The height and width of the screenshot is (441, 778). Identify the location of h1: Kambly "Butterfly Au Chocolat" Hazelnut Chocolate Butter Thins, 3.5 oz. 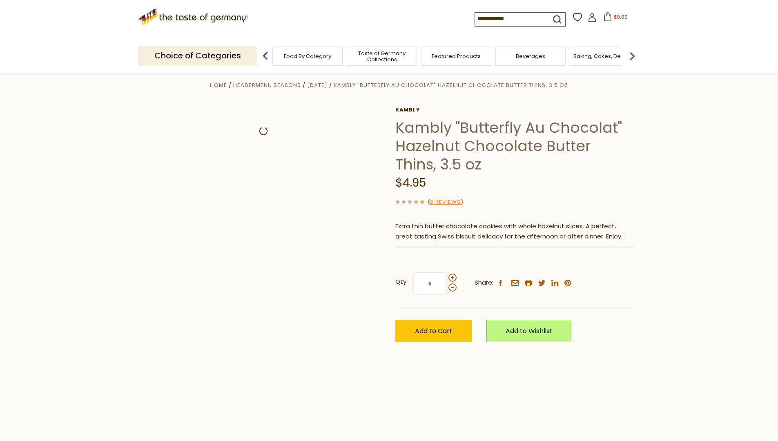
(515, 146).